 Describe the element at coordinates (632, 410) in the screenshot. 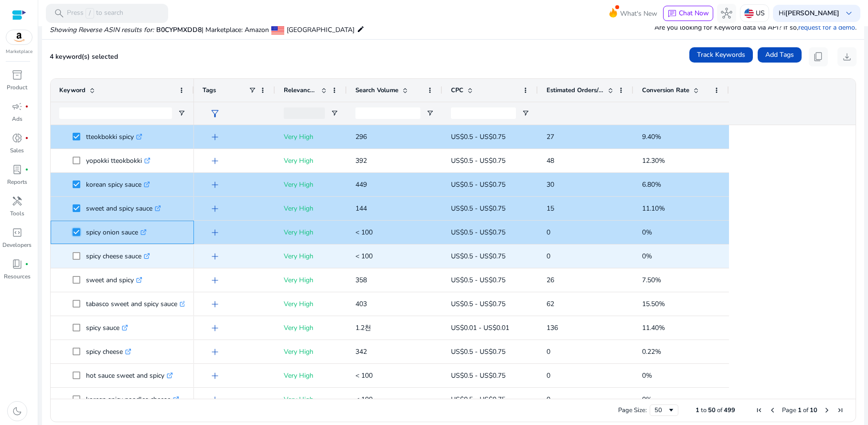

I see `div: Page Size:` at that location.